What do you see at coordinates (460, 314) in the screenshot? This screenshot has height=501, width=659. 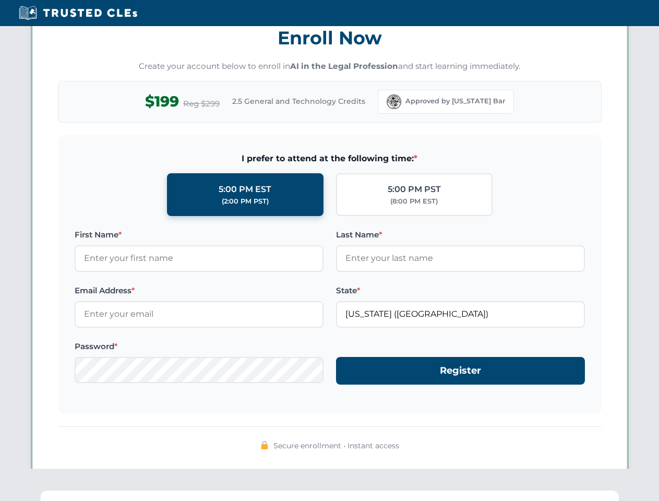 I see `input: Florida (FL)` at bounding box center [460, 314].